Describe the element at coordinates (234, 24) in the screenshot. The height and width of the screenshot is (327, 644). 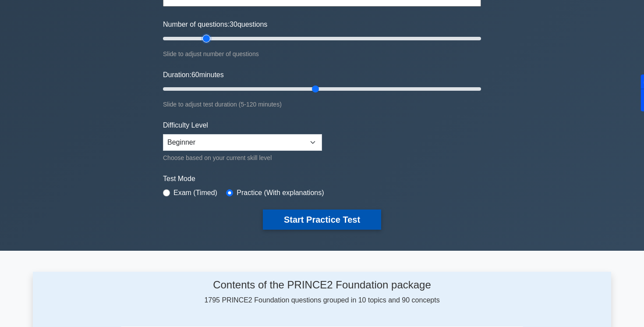
I see `span: 30` at that location.